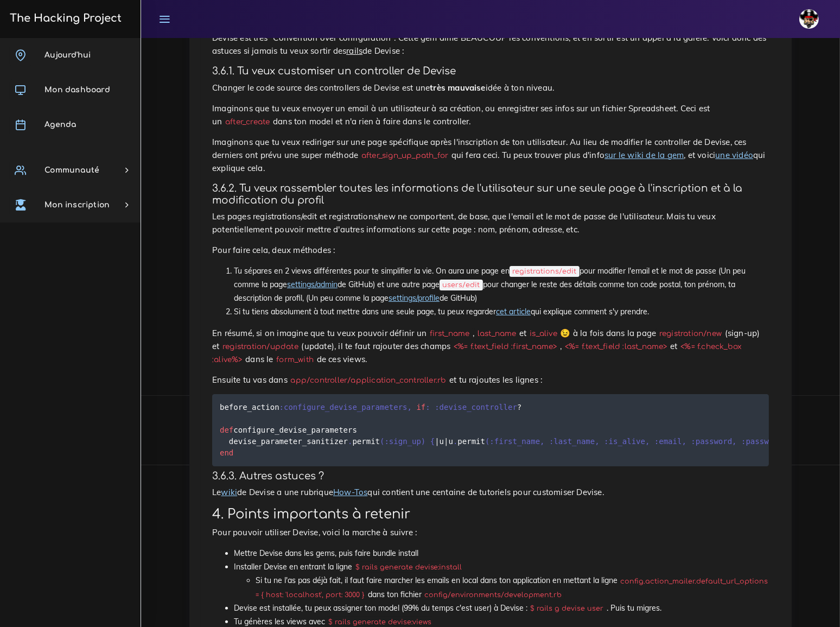 The image size is (840, 627). Describe the element at coordinates (544, 272) in the screenshot. I see `code: registrations/edit` at that location.